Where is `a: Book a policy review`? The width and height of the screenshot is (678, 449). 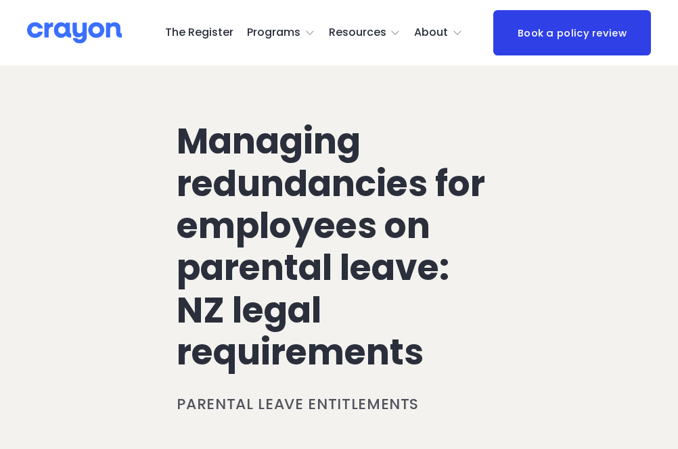 a: Book a policy review is located at coordinates (572, 32).